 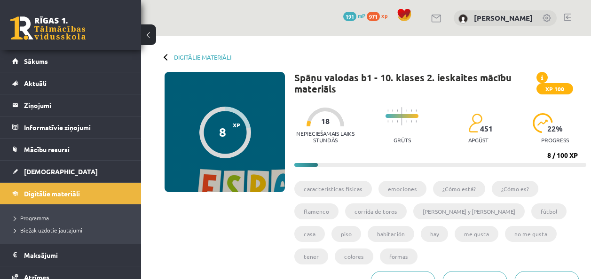 What do you see at coordinates (32, 218) in the screenshot?
I see `span: Programma` at bounding box center [32, 218].